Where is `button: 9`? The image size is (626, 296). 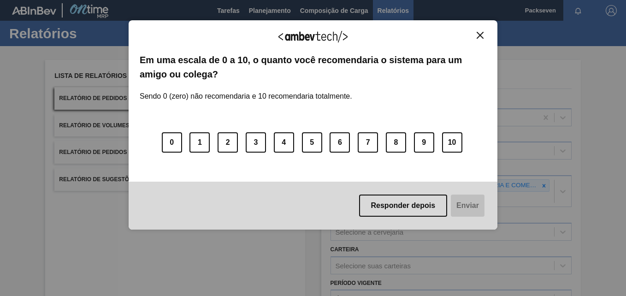
button: 9 is located at coordinates (424, 142).